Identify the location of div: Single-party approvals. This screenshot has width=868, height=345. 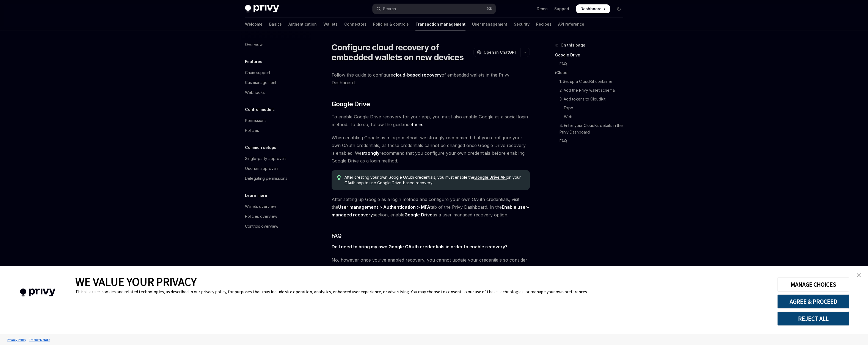
(265, 158).